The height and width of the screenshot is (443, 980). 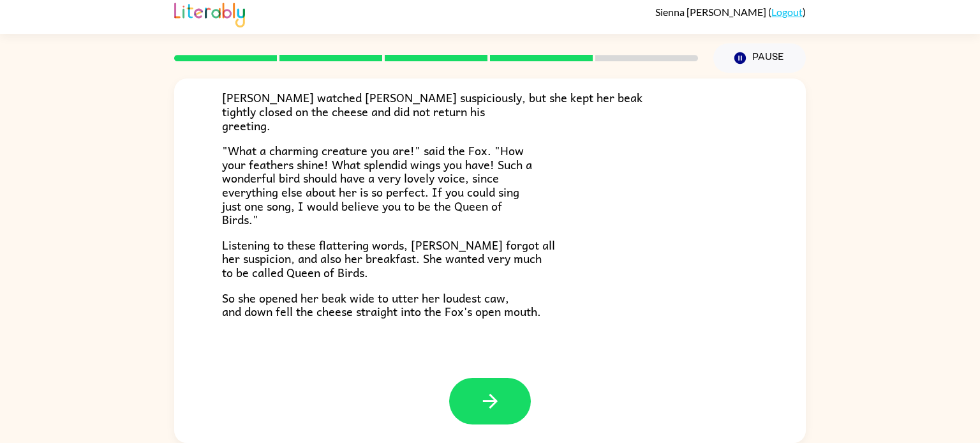 What do you see at coordinates (377, 184) in the screenshot?
I see `span: "What a charming creature you are!" said the Fox. "How your feathers shine! What splendid wings y...` at bounding box center [377, 184].